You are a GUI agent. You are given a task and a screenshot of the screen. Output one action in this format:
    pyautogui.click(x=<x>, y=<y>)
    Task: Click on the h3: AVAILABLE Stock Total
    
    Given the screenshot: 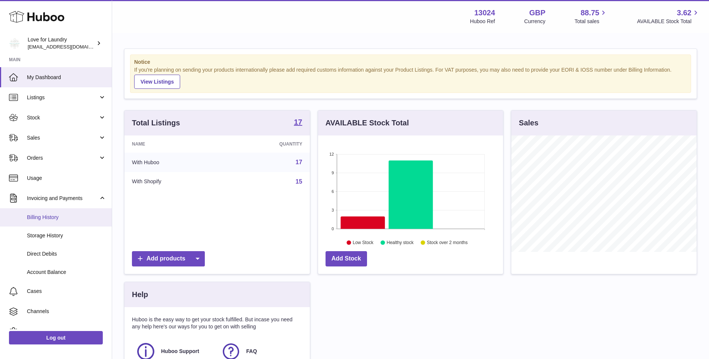 What is the action you would take?
    pyautogui.click(x=367, y=123)
    